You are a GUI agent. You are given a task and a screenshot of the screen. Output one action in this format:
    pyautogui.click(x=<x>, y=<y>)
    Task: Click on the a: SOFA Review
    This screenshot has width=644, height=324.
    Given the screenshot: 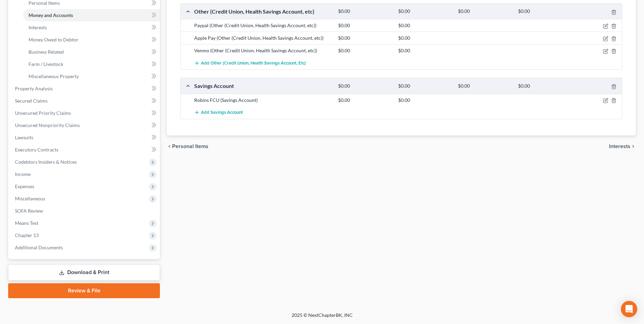 What is the action you would take?
    pyautogui.click(x=84, y=211)
    